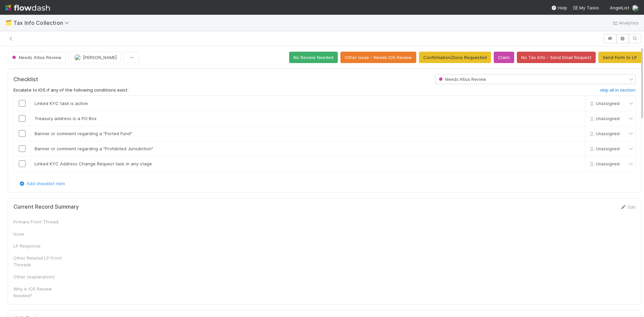 The width and height of the screenshot is (644, 317). I want to click on img: logo-inverted-e16ddd16eac7371096b0.svg, so click(28, 8).